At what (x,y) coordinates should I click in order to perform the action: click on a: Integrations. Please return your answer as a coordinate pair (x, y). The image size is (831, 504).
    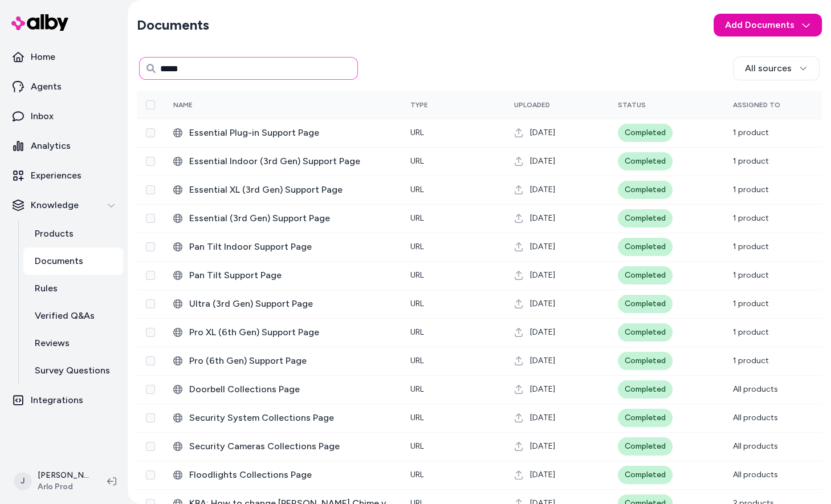
    Looking at the image, I should click on (64, 400).